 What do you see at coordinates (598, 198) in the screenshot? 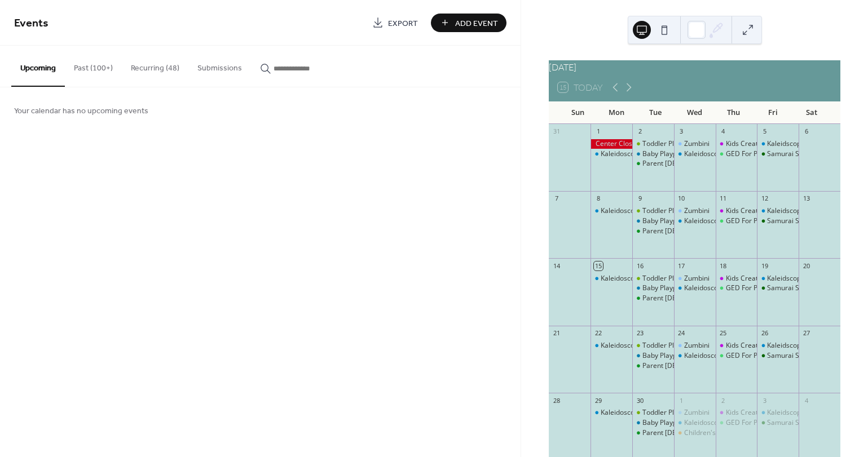
I see `div: 8` at bounding box center [598, 198].